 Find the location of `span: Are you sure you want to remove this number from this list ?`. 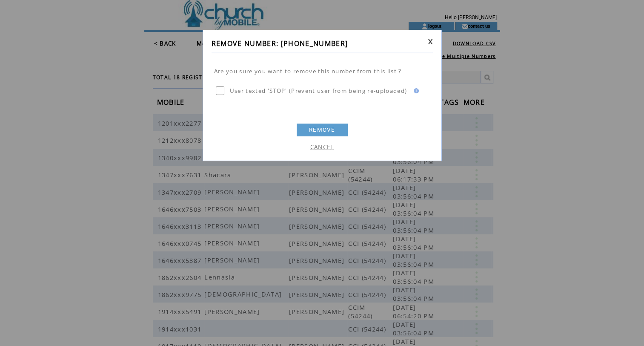

span: Are you sure you want to remove this number from this list ? is located at coordinates (308, 71).